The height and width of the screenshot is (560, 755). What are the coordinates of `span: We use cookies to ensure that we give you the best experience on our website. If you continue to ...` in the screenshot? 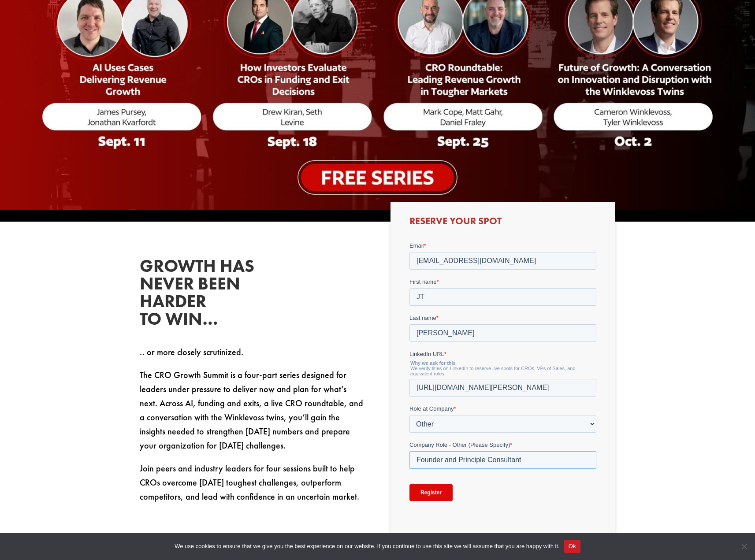 It's located at (367, 546).